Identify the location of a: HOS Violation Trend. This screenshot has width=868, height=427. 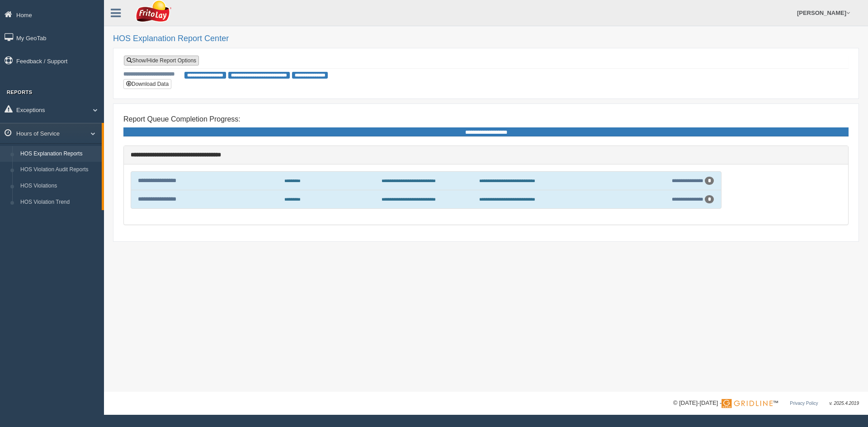
(59, 202).